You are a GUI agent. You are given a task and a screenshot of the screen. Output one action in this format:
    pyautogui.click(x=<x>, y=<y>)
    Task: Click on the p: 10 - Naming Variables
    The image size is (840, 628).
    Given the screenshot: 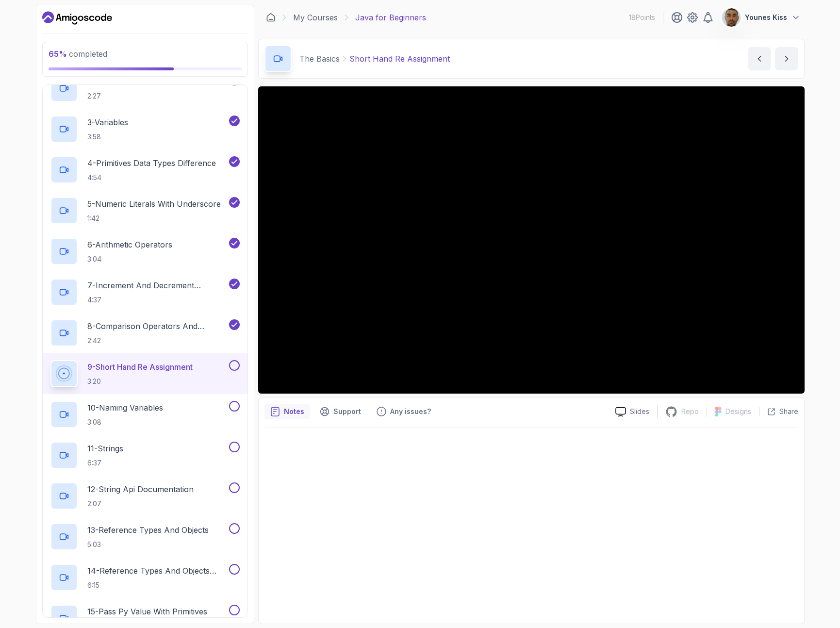 What is the action you would take?
    pyautogui.click(x=126, y=408)
    